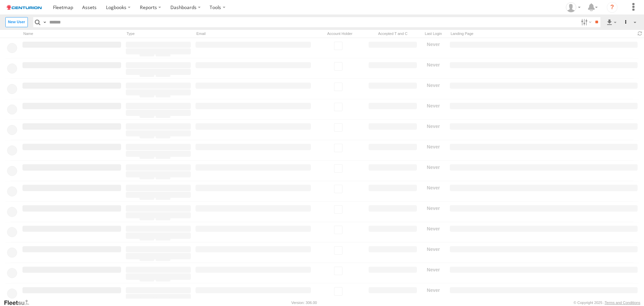 The width and height of the screenshot is (644, 306). What do you see at coordinates (253, 33) in the screenshot?
I see `div: Email` at bounding box center [253, 33].